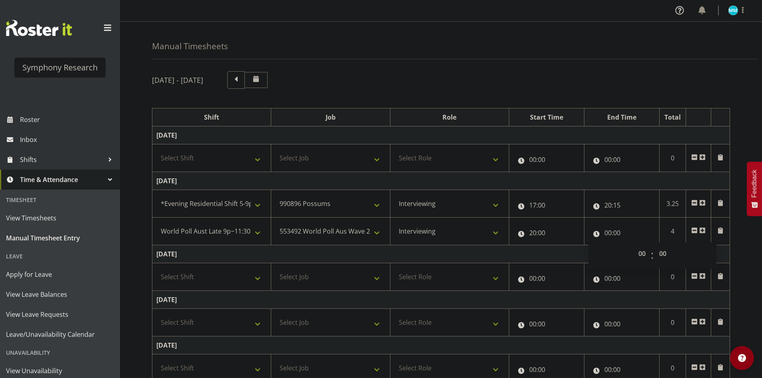 This screenshot has width=762, height=378. Describe the element at coordinates (742, 358) in the screenshot. I see `img: help-xxl-2.png` at that location.